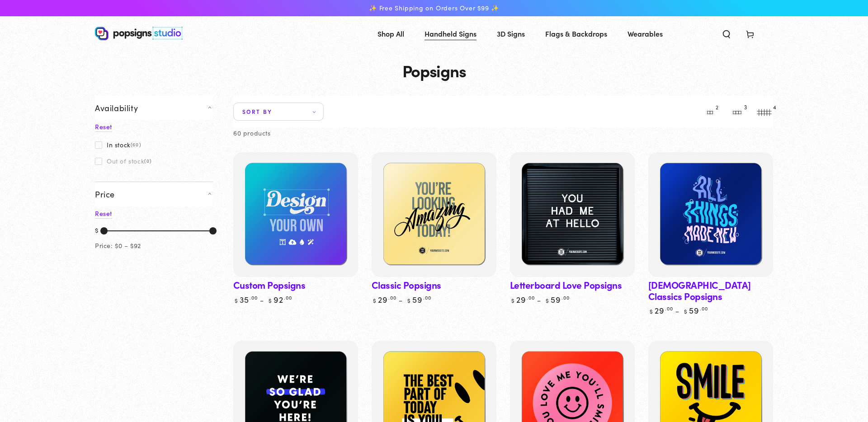 The height and width of the screenshot is (422, 868). I want to click on a: 3D Signs, so click(511, 33).